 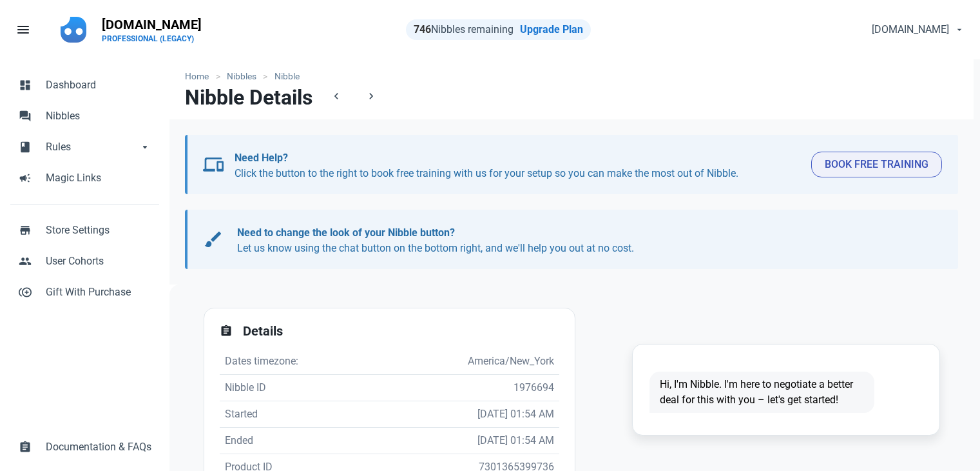 I want to click on span: dashboard, so click(x=25, y=84).